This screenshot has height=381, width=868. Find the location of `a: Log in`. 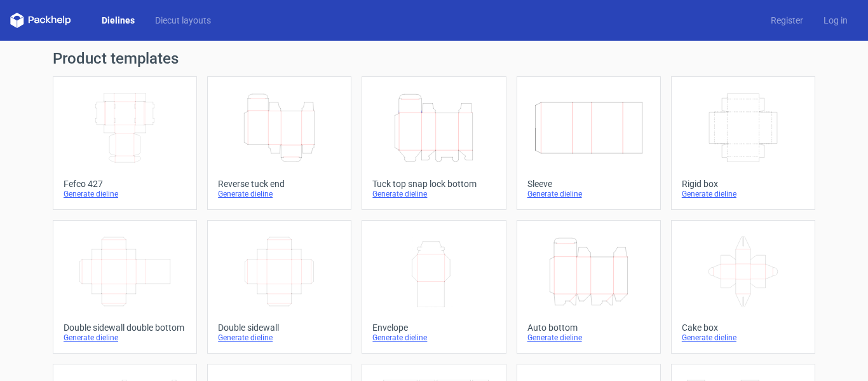

a: Log in is located at coordinates (835, 20).